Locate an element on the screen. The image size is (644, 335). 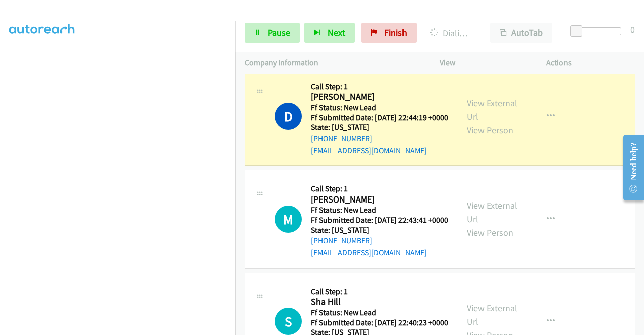
a: Pause is located at coordinates (272, 33).